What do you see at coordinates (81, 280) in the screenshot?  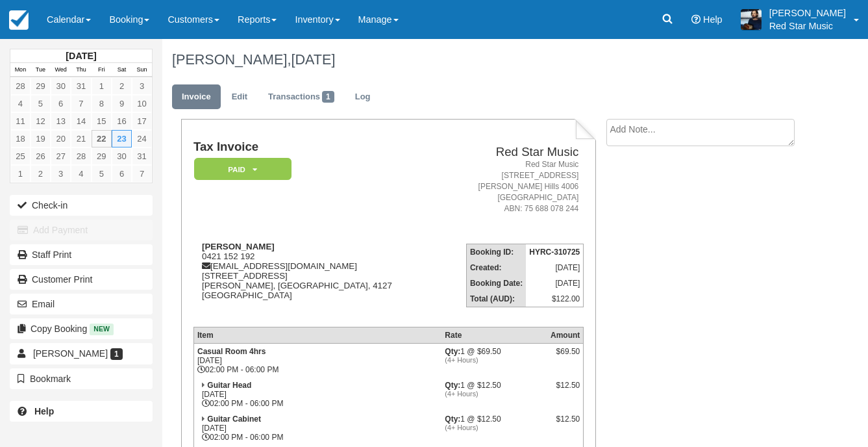 I see `a: Customer Print` at bounding box center [81, 280].